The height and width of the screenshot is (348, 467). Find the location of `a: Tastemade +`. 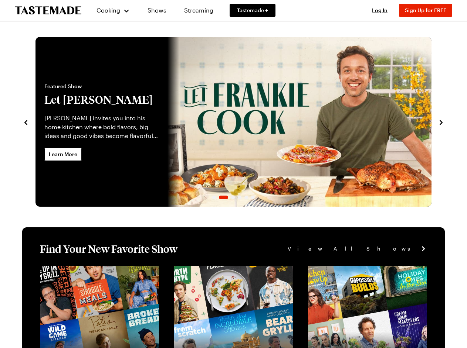

a: Tastemade + is located at coordinates (252, 10).